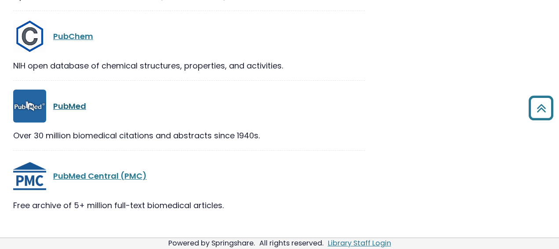 The image size is (559, 249). Describe the element at coordinates (189, 65) in the screenshot. I see `div: NIH open database of chemical structures, properties, and activities.` at that location.